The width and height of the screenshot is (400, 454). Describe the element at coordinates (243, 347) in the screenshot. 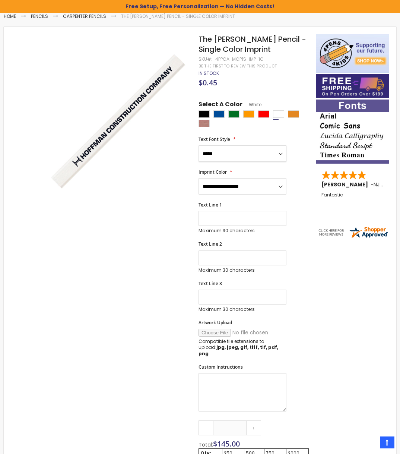

I see `p: Compatible file extensions to upload:` at that location.